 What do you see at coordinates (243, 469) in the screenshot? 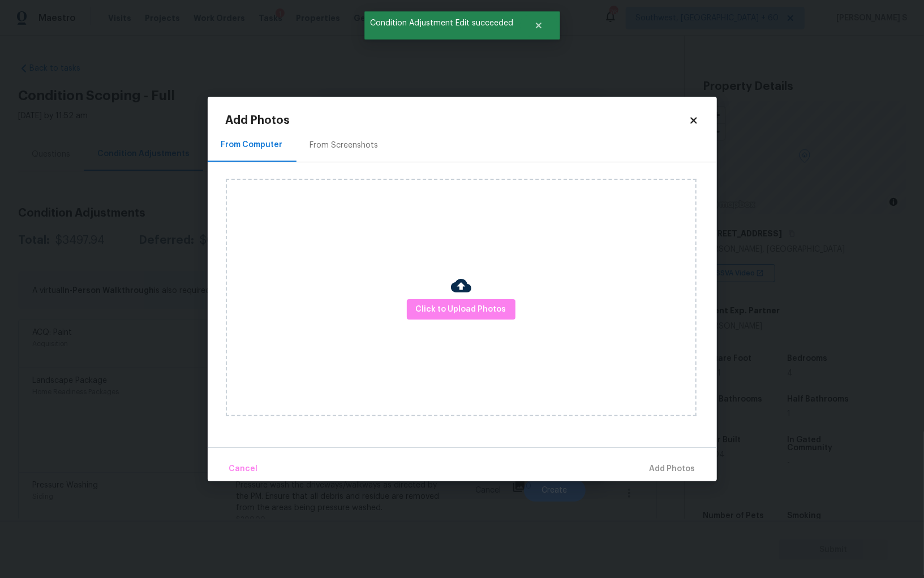
I see `button: Cancel` at bounding box center [243, 469].